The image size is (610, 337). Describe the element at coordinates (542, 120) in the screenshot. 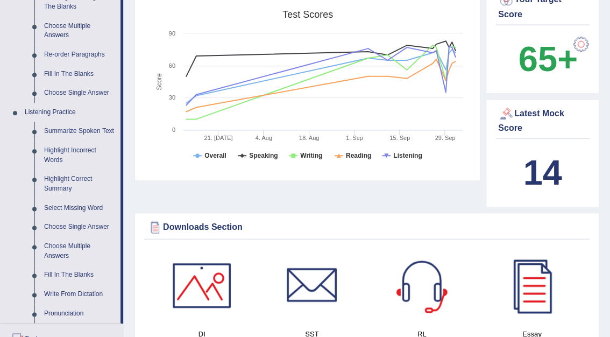

I see `div: Latest Mock Score` at that location.